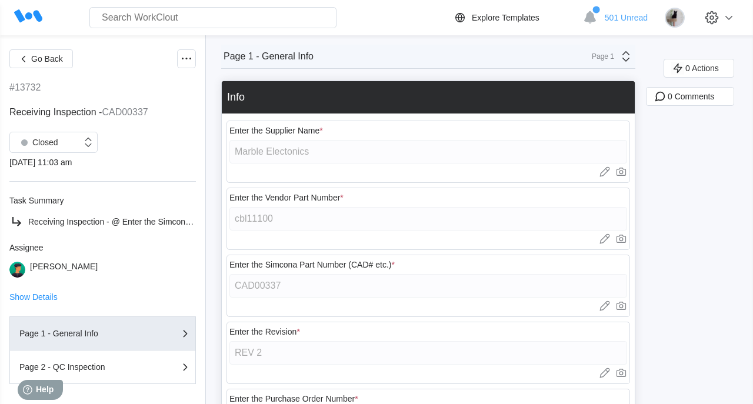  I want to click on div: Enter the Supplier Name, so click(276, 131).